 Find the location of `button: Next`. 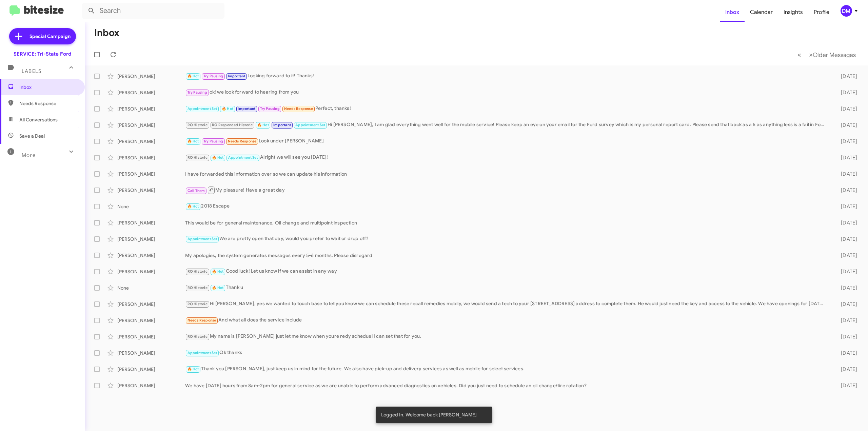

button: Next is located at coordinates (832, 54).